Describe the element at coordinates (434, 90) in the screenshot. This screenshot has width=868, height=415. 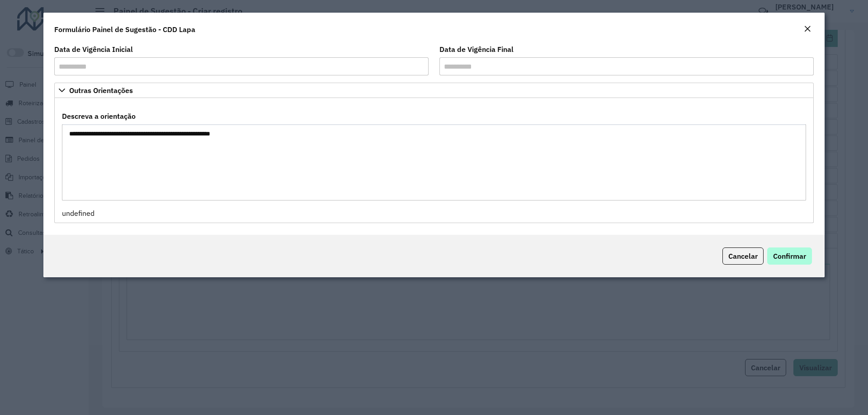
I see `a: Outras Orientações` at that location.